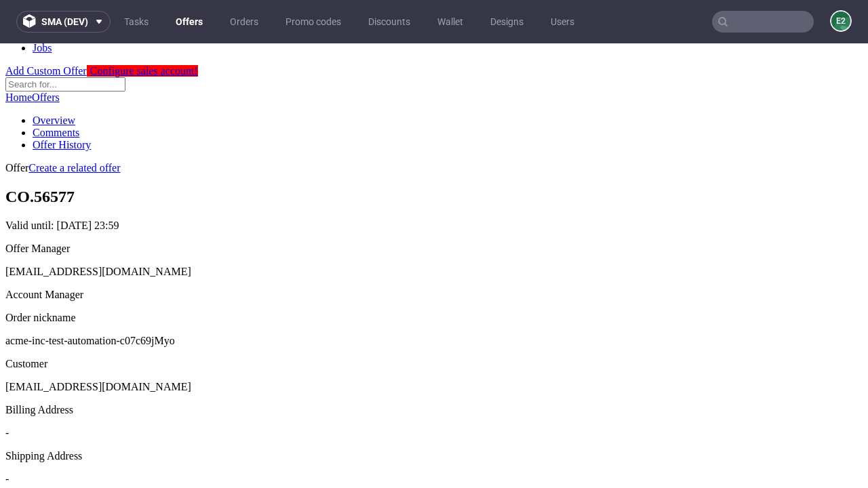 The image size is (868, 488). What do you see at coordinates (434, 252) in the screenshot?
I see `div: Account Manager` at bounding box center [434, 252].